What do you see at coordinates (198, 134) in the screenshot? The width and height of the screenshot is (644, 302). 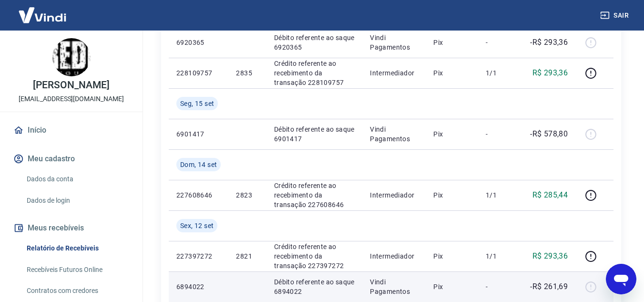 I see `p: 6901417` at bounding box center [198, 134].